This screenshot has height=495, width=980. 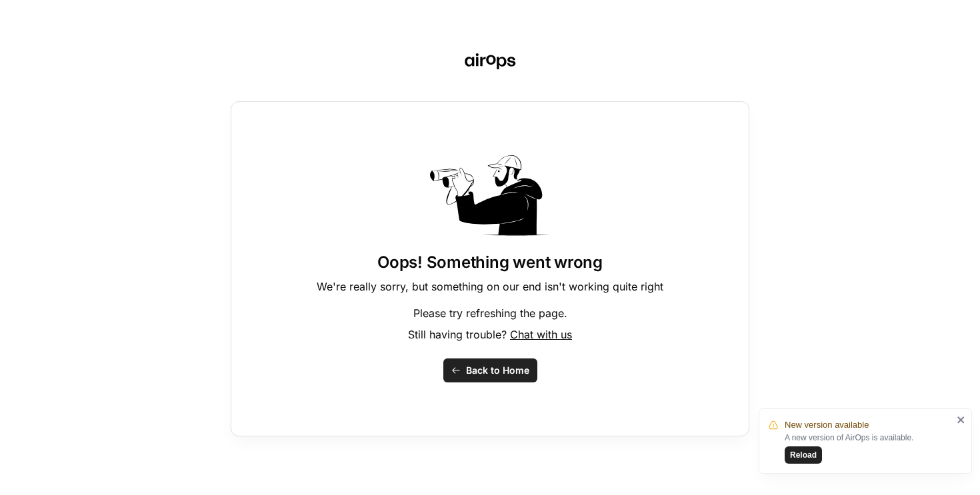 I want to click on span: Reload, so click(x=803, y=455).